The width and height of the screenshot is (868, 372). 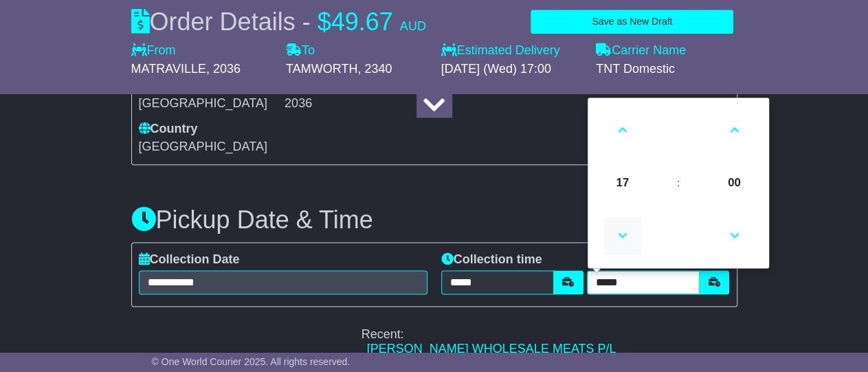 What do you see at coordinates (321, 69) in the screenshot?
I see `span: TAMWORTH` at bounding box center [321, 69].